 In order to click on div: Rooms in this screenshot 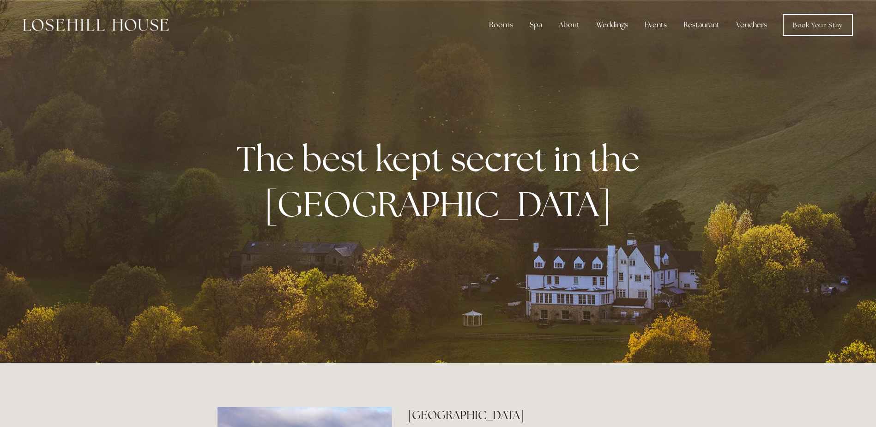, I will do `click(501, 25)`.